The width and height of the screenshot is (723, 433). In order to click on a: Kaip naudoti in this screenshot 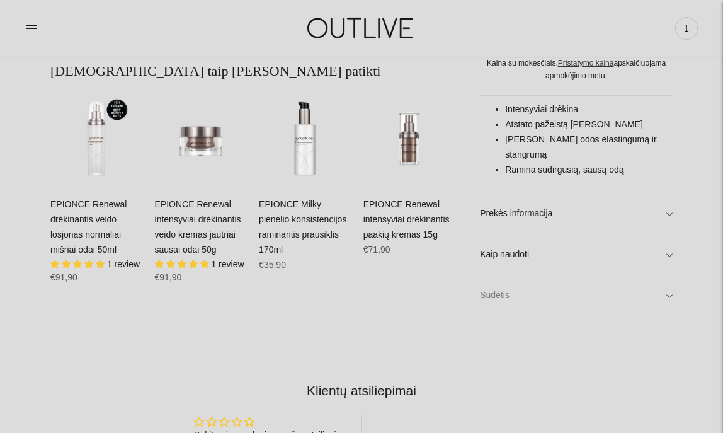, I will do `click(577, 255)`.